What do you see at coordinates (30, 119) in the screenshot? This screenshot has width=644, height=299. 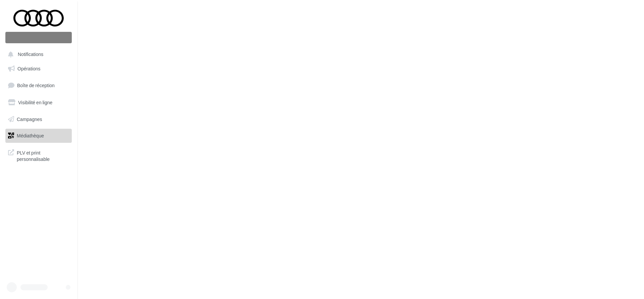 I see `span: Campagnes` at bounding box center [30, 119].